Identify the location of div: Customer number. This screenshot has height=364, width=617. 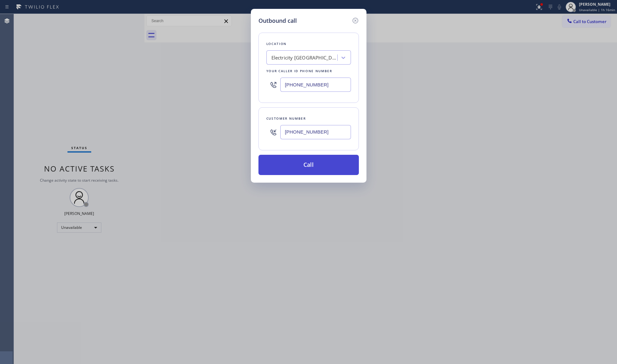
(308, 119).